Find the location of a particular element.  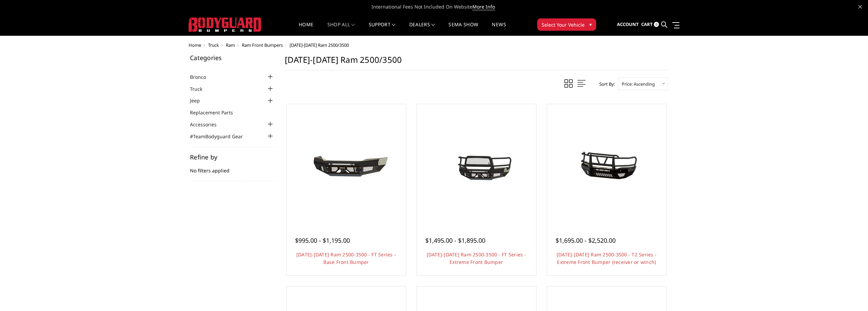

a: SEMA Show is located at coordinates (463, 28).